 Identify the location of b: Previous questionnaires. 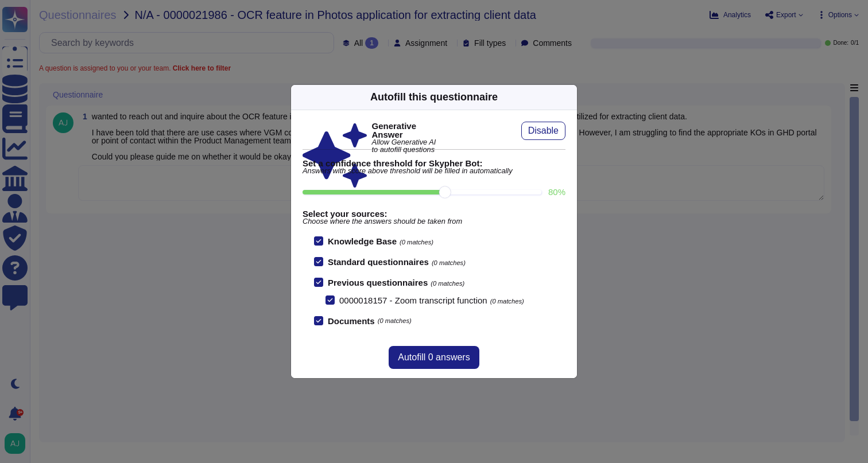
(378, 283).